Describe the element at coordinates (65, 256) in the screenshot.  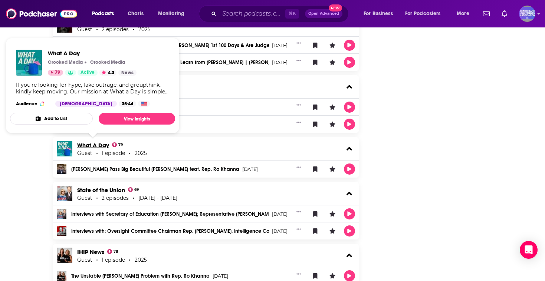
I see `img: IHIP News` at that location.